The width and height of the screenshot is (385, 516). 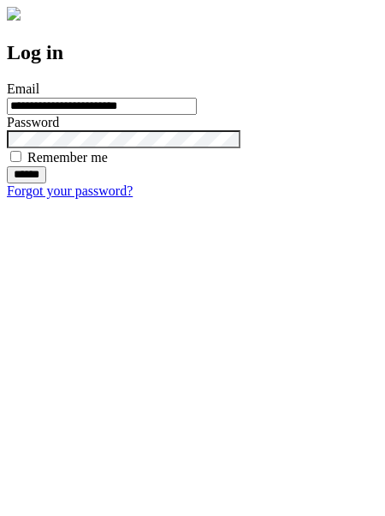 What do you see at coordinates (69, 190) in the screenshot?
I see `a: Forgot your password?` at bounding box center [69, 190].